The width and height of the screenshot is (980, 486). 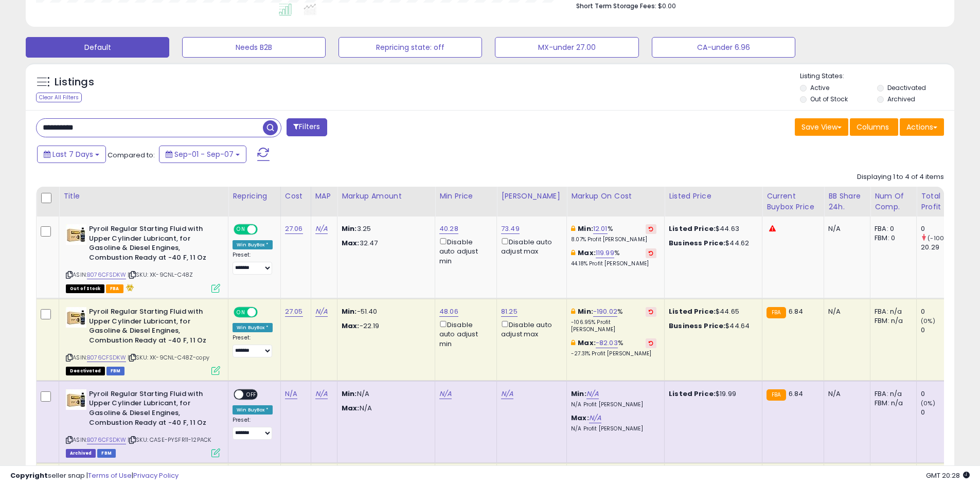 What do you see at coordinates (204, 154) in the screenshot?
I see `span: Sep-01 - Sep-07` at bounding box center [204, 154].